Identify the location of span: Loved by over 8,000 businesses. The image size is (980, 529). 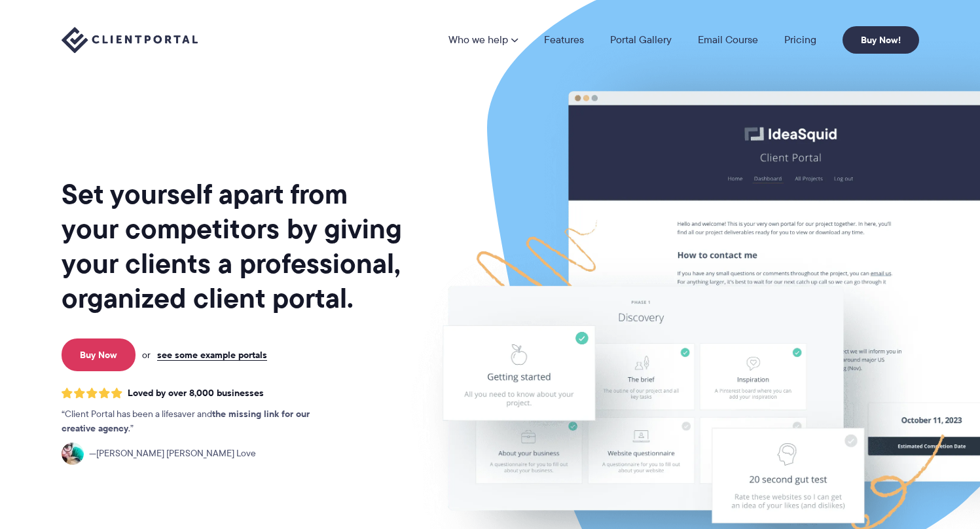
(196, 393).